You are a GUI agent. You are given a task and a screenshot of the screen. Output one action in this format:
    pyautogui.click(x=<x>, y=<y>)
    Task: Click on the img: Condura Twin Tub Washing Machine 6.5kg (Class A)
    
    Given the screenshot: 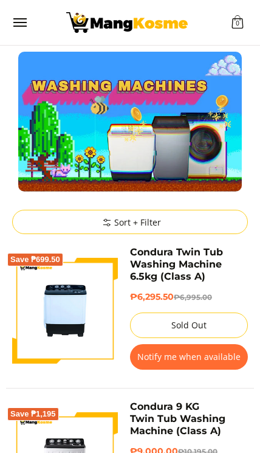 What is the action you would take?
    pyautogui.click(x=65, y=311)
    